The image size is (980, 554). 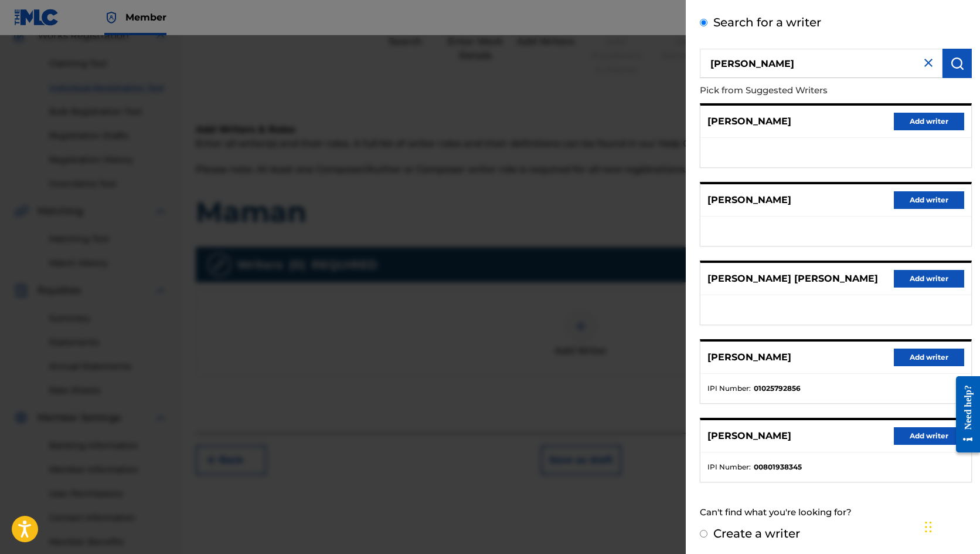 I want to click on strong: 01025792856, so click(x=777, y=388).